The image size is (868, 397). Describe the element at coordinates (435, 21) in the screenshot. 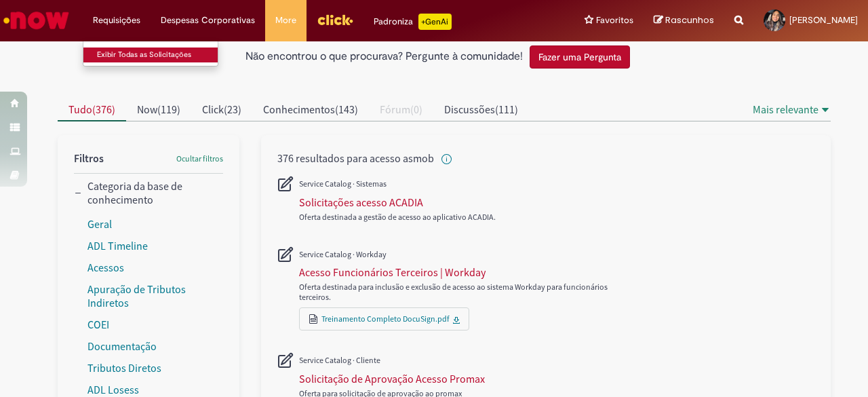

I see `p: +GenAi` at that location.